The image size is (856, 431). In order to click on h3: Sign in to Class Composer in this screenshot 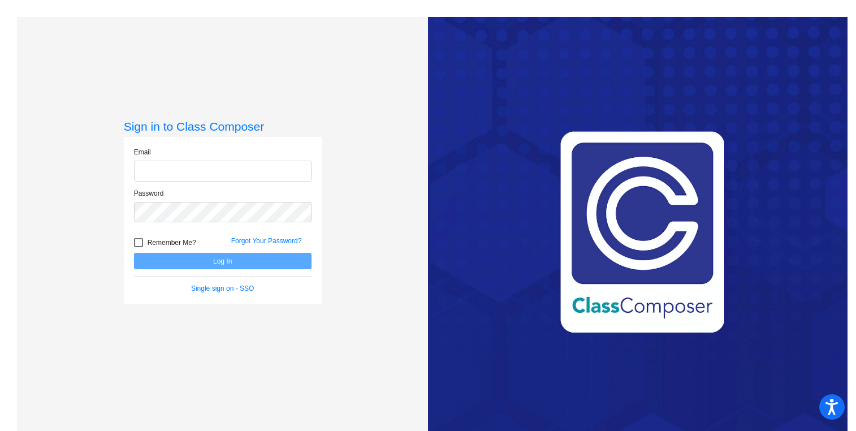, I will do `click(223, 126)`.